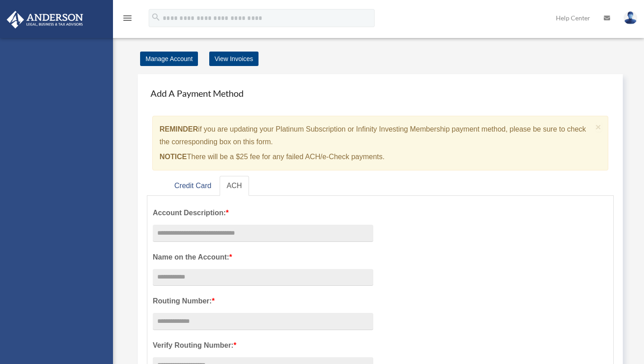 The height and width of the screenshot is (364, 644). What do you see at coordinates (263, 258) in the screenshot?
I see `label: Name on the Account:` at bounding box center [263, 258].